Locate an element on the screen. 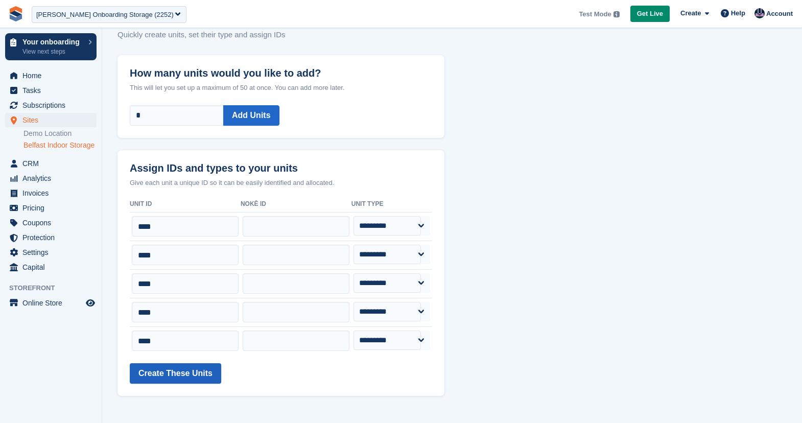  span: Settings is located at coordinates (53, 252).